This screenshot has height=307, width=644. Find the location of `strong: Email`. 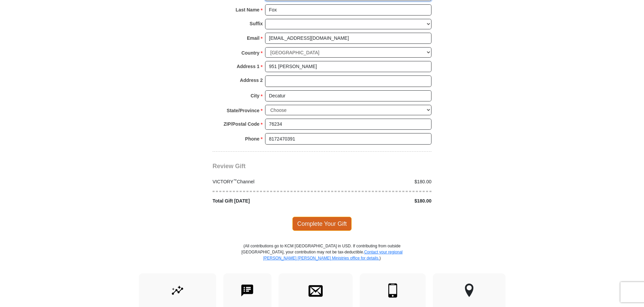

strong: Email is located at coordinates (253, 38).